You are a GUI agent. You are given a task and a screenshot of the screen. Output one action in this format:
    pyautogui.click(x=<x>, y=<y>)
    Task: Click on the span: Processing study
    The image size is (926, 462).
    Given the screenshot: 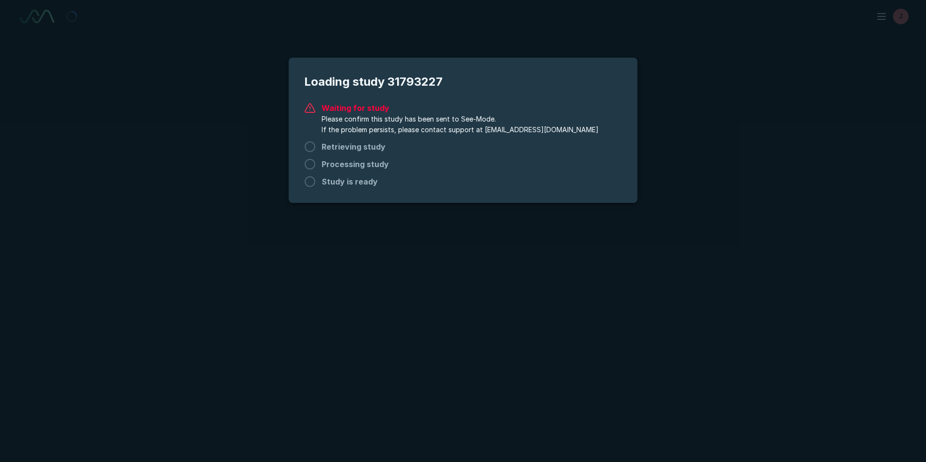 What is the action you would take?
    pyautogui.click(x=355, y=164)
    